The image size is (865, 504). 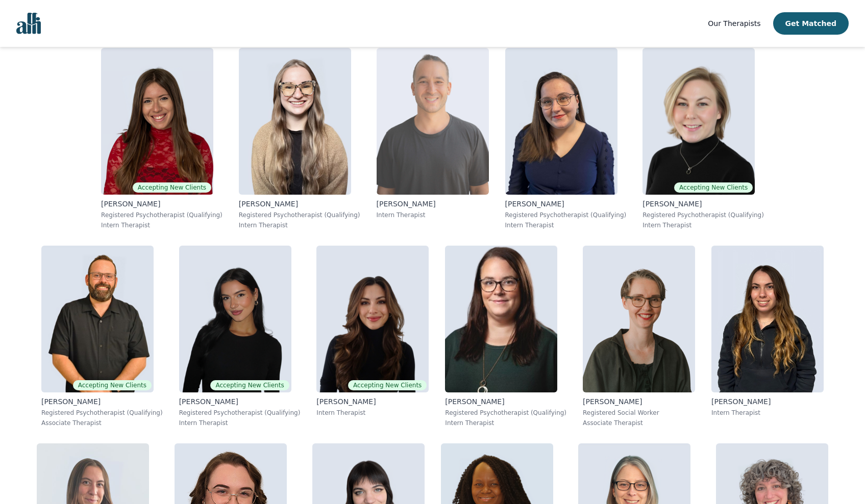 What do you see at coordinates (501, 319) in the screenshot?
I see `img: Andrea_Nordby` at bounding box center [501, 319].